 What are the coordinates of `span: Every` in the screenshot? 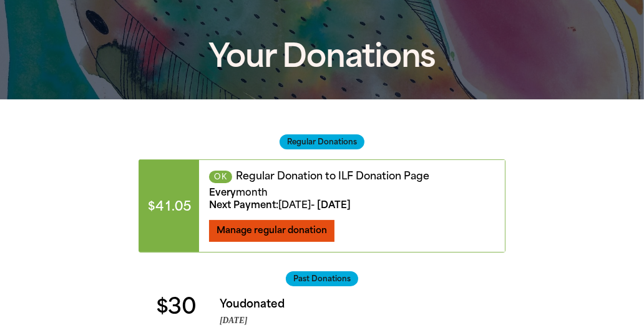 It's located at (222, 192).